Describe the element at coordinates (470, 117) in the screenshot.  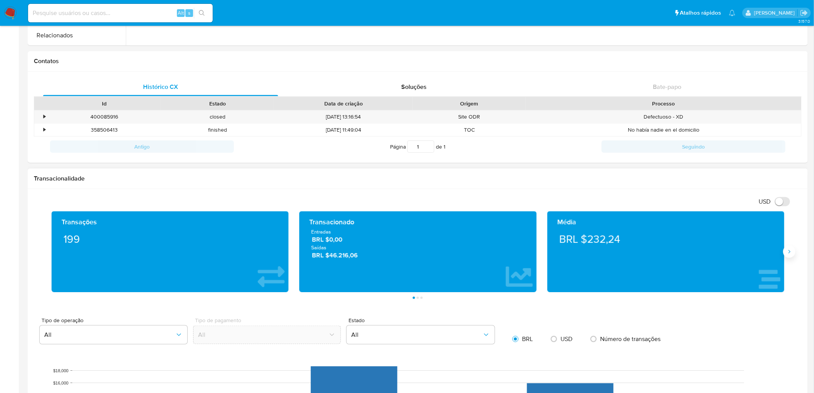
I see `div: Site ODR` at that location.